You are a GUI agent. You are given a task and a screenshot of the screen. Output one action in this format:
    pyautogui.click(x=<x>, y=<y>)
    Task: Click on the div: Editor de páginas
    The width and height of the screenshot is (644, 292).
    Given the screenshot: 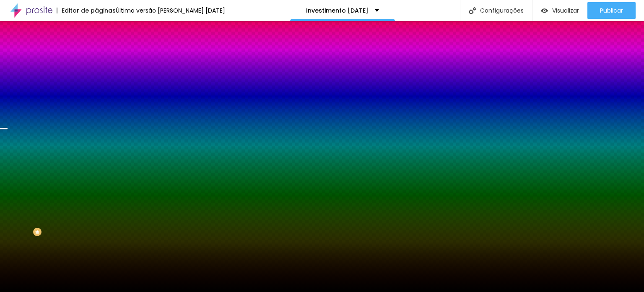 What is the action you would take?
    pyautogui.click(x=86, y=11)
    